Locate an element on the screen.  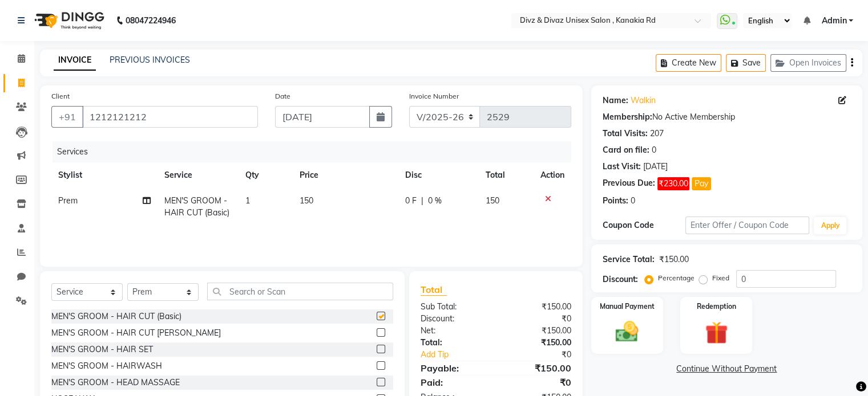
div: Payable: is located at coordinates (454, 368).